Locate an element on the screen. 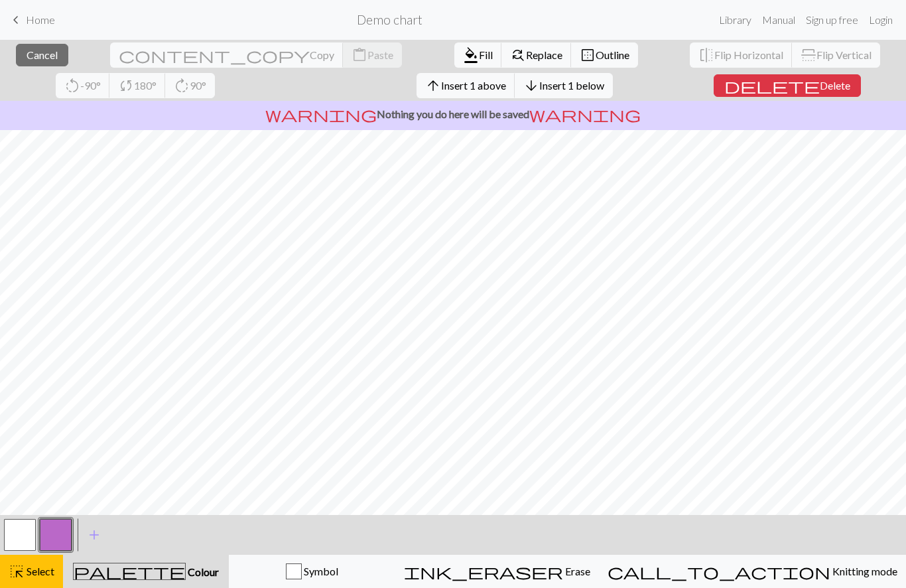  button: Cancel is located at coordinates (41, 55).